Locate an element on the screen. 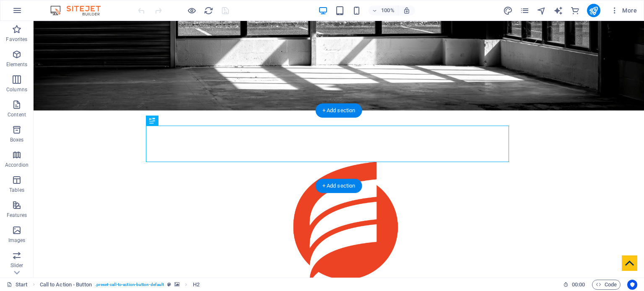 The width and height of the screenshot is (644, 291). button: pages is located at coordinates (525, 10).